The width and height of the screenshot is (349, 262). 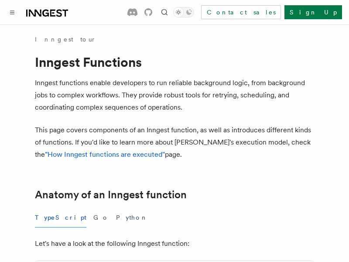 What do you see at coordinates (174, 95) in the screenshot?
I see `p: Inngest functions enable developers to run reliable background logic, from background jobs to com...` at bounding box center [174, 95].